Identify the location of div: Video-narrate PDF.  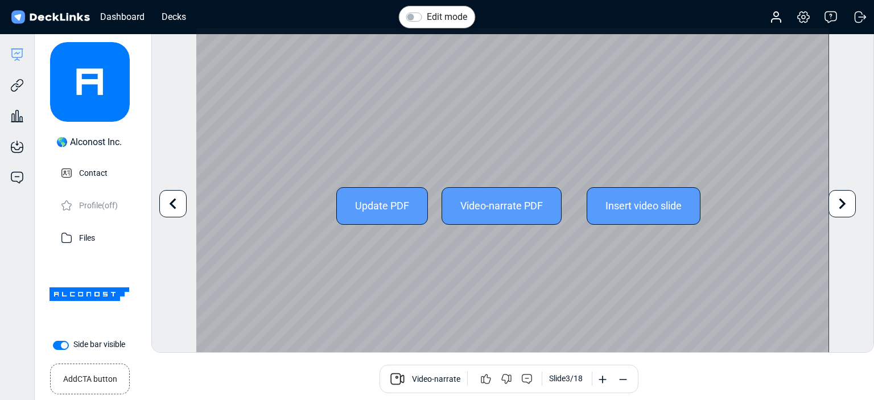
(501, 206).